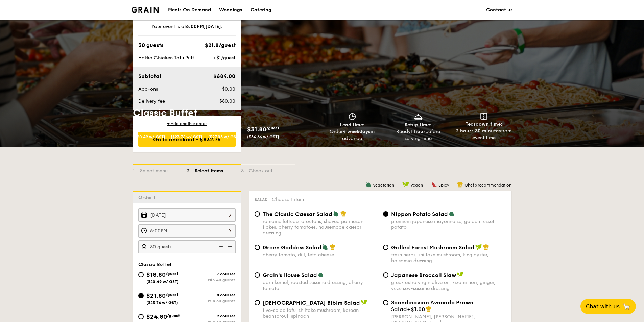 The image size is (644, 322). What do you see at coordinates (416, 185) in the screenshot?
I see `span: Vegan` at bounding box center [416, 185].